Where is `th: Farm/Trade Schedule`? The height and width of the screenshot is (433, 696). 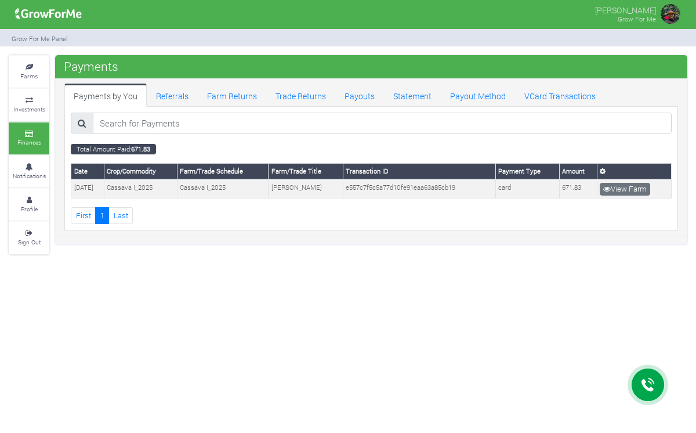 th: Farm/Trade Schedule is located at coordinates (223, 171).